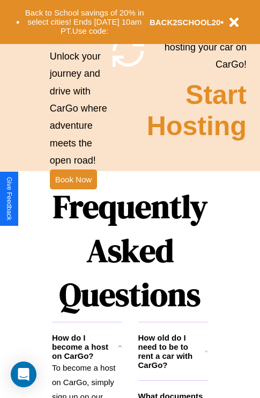  What do you see at coordinates (85, 347) in the screenshot?
I see `h3: How do I become a host on CarGo?` at bounding box center [85, 347].